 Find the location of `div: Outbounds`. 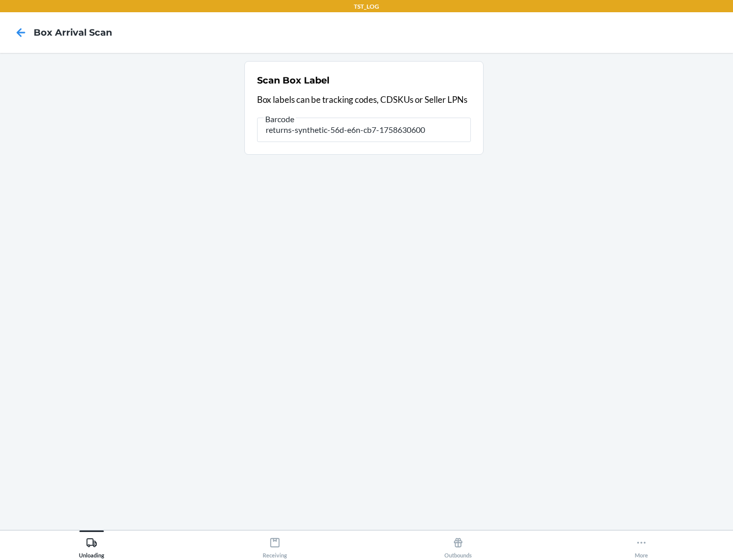

div: Outbounds is located at coordinates (458, 546).